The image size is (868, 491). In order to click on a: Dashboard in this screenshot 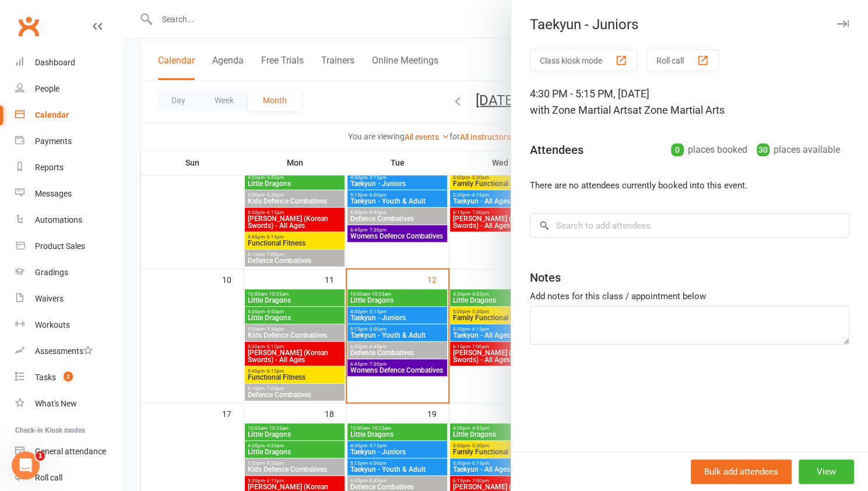, I will do `click(69, 62)`.